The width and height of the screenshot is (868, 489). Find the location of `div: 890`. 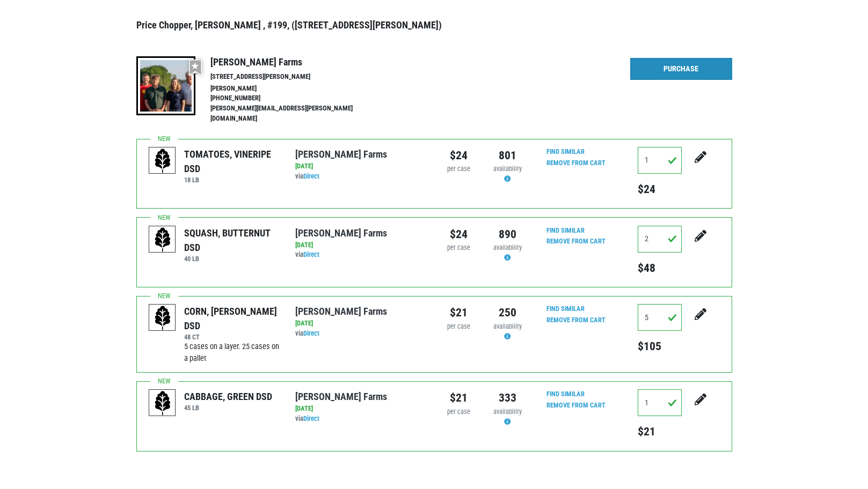

div: 890 is located at coordinates (507, 234).